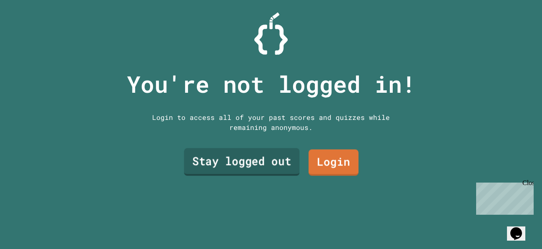 This screenshot has width=542, height=249. Describe the element at coordinates (241, 161) in the screenshot. I see `a: Stay logged out` at that location.